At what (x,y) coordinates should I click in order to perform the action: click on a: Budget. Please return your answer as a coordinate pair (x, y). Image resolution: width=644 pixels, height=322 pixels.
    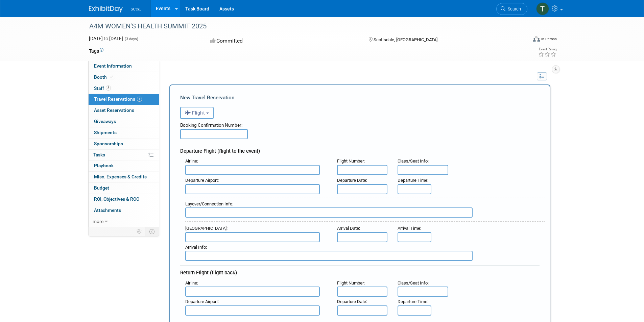
    Looking at the image, I should click on (124, 188).